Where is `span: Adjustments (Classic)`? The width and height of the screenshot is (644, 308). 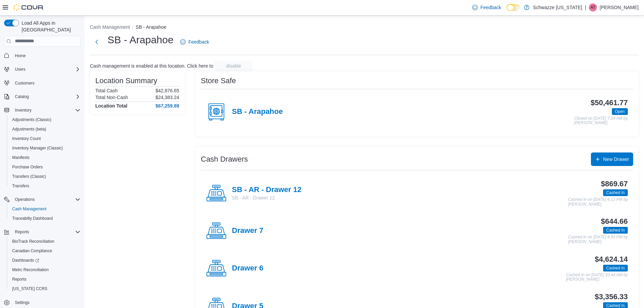 span: Adjustments (Classic) is located at coordinates (32, 120).